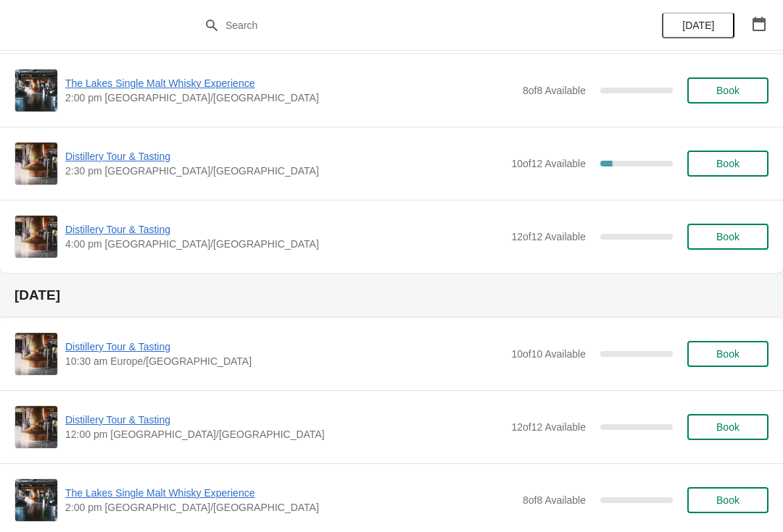 The image size is (783, 532). Describe the element at coordinates (36, 164) in the screenshot. I see `img: Distillery Tour & Tasting | | 2:30 pm Europe/London` at that location.